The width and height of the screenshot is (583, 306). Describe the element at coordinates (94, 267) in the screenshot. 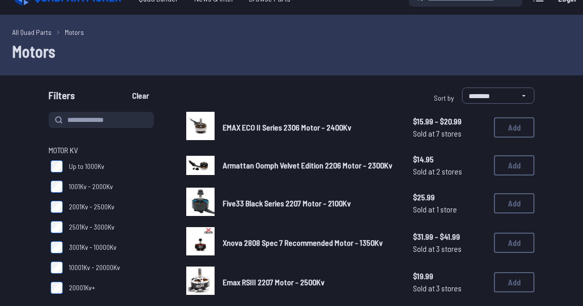

I see `span: 10001Kv - 20000Kv` at that location.